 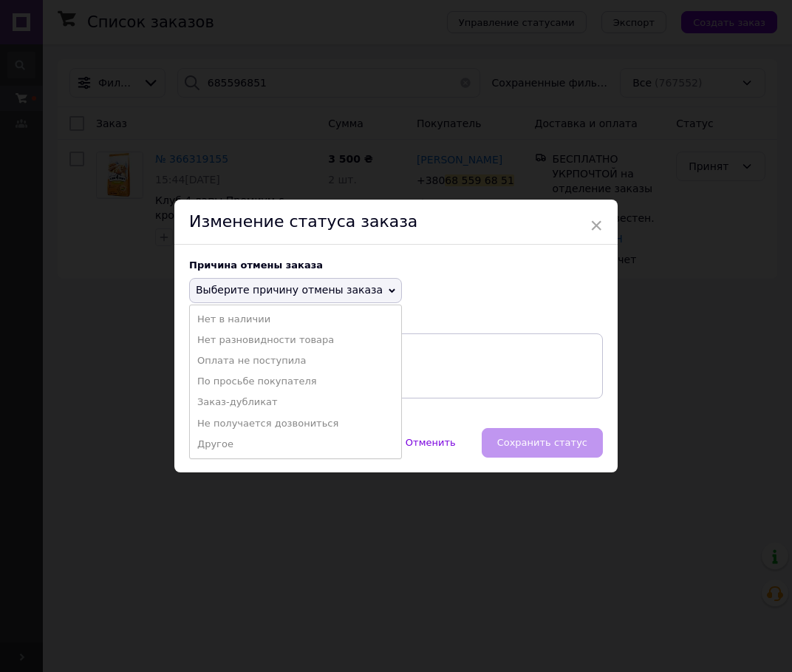 What do you see at coordinates (295, 424) in the screenshot?
I see `li: Не получается дозвониться` at bounding box center [295, 424].